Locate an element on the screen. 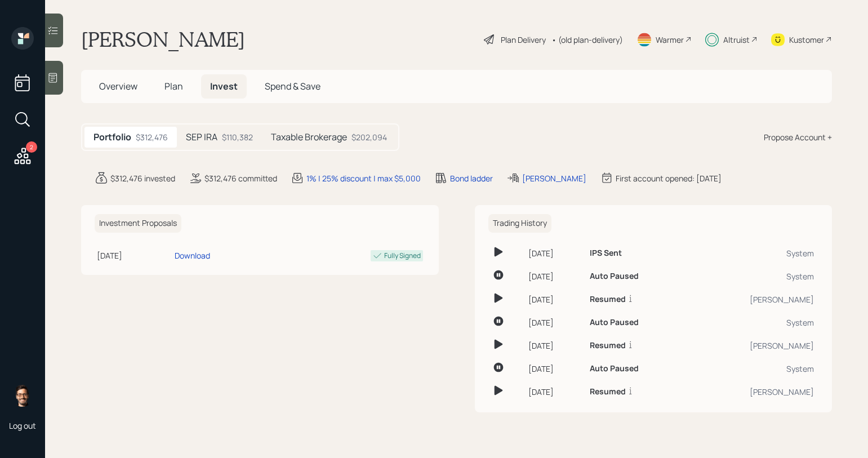  h5: Taxable Brokerage is located at coordinates (309, 137).